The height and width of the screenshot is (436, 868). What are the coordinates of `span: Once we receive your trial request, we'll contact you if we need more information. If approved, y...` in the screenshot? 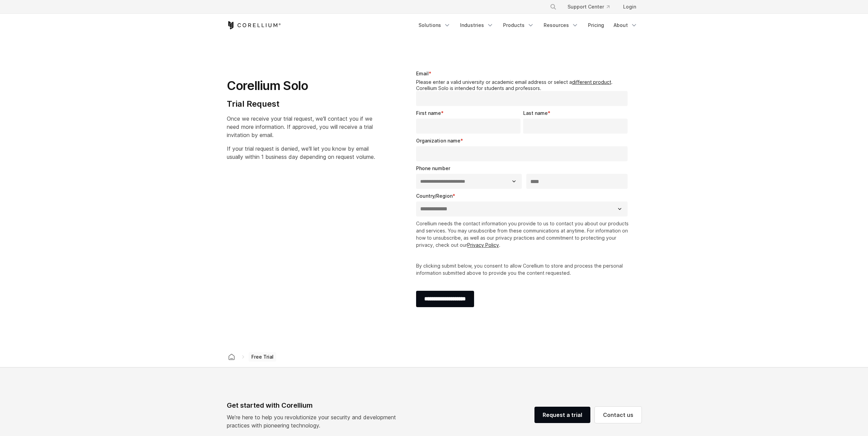 It's located at (300, 127).